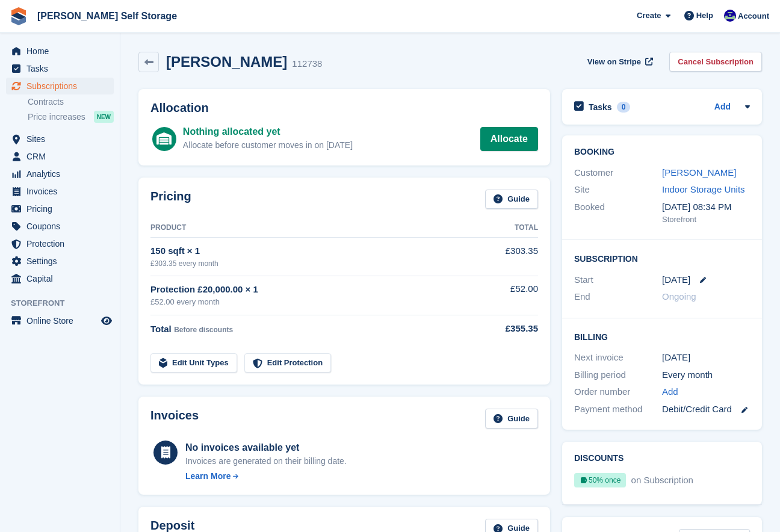 The height and width of the screenshot is (532, 780). Describe the element at coordinates (754, 16) in the screenshot. I see `span: Account` at that location.